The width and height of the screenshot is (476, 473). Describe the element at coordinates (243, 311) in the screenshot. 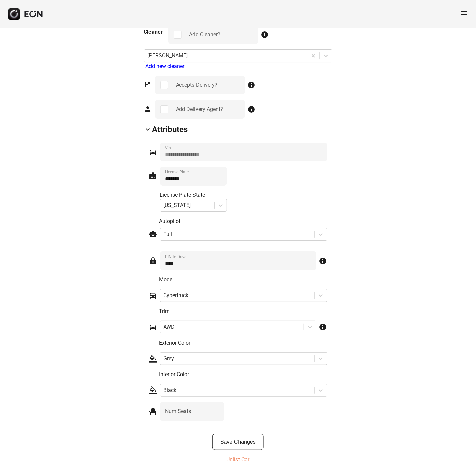

I see `p: Trim` at that location.